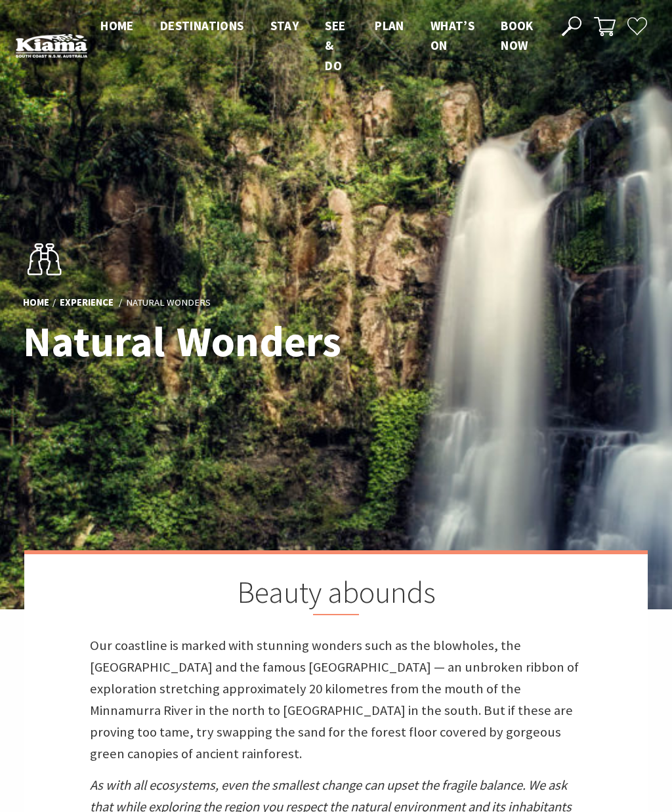 This screenshot has height=812, width=672. What do you see at coordinates (336, 595) in the screenshot?
I see `h2: Beauty abounds` at bounding box center [336, 595].